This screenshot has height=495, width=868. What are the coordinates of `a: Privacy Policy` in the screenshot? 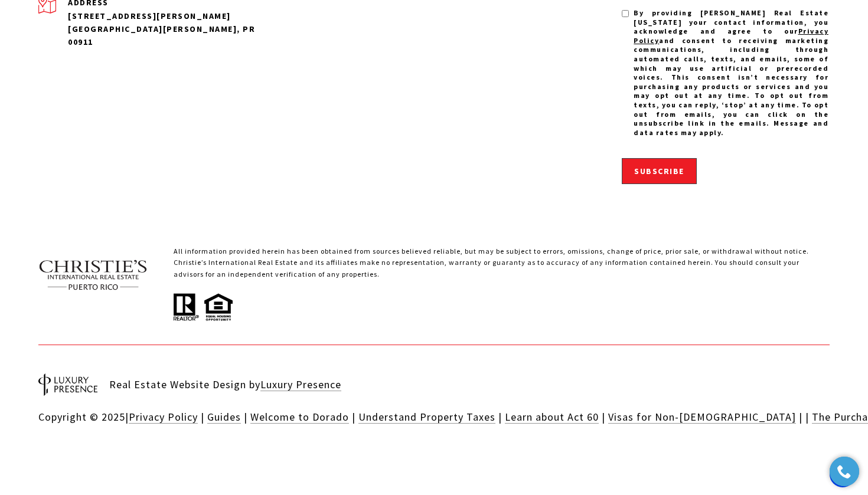 It's located at (163, 416).